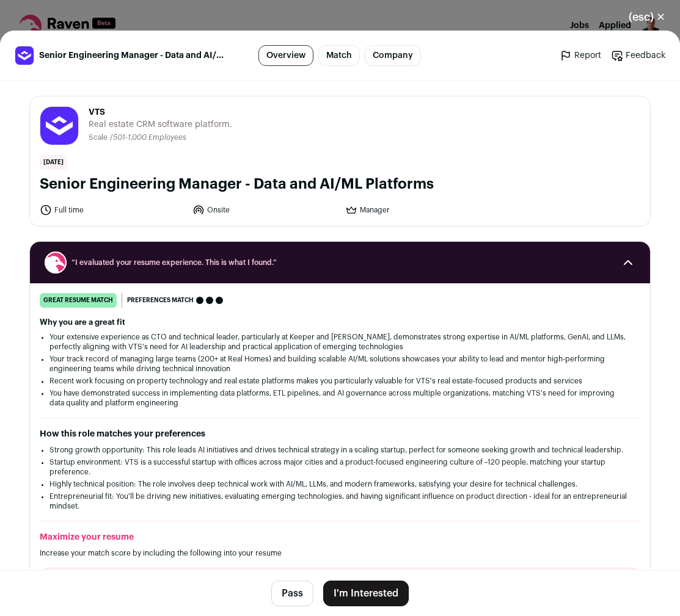 This screenshot has width=680, height=616. What do you see at coordinates (160, 300) in the screenshot?
I see `span: Preferences match` at bounding box center [160, 300].